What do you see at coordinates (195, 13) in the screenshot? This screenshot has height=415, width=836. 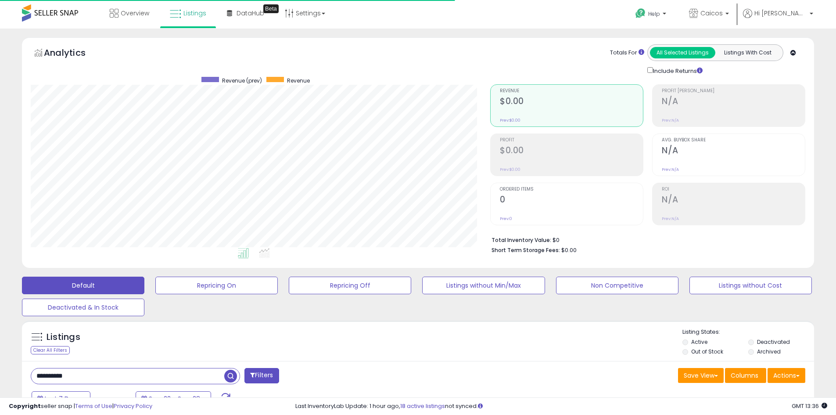 I see `span: Listings` at bounding box center [195, 13].